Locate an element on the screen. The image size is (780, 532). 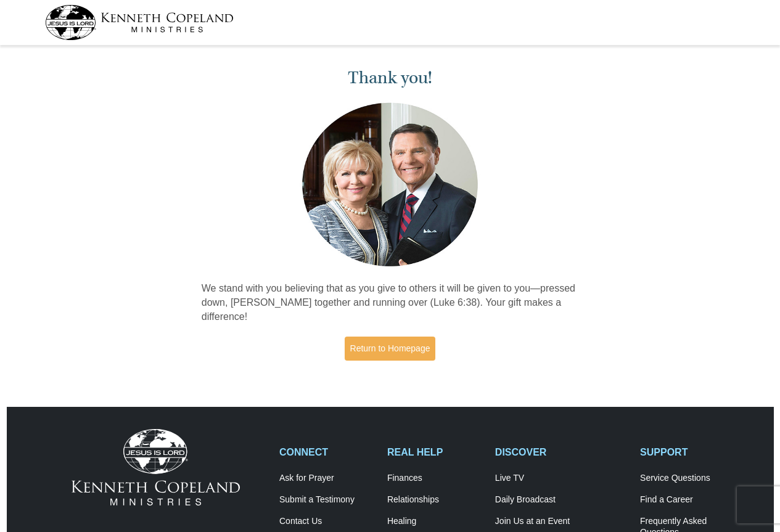
h2: DISCOVER is located at coordinates (561, 452).